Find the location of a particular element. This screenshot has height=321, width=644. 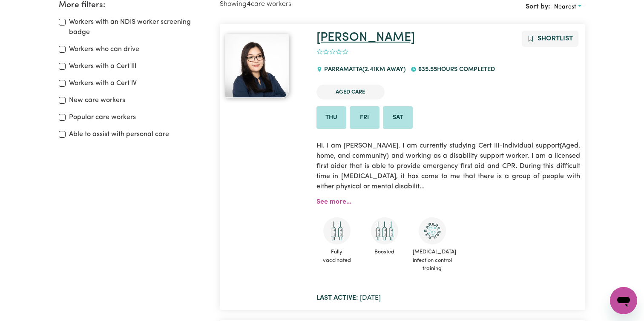

span: Boosted is located at coordinates (385, 252).